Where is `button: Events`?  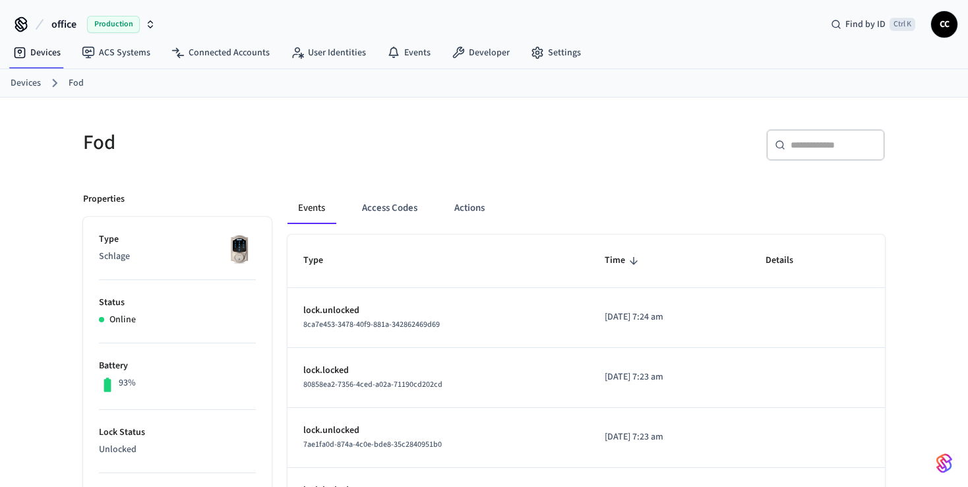 button: Events is located at coordinates (311, 208).